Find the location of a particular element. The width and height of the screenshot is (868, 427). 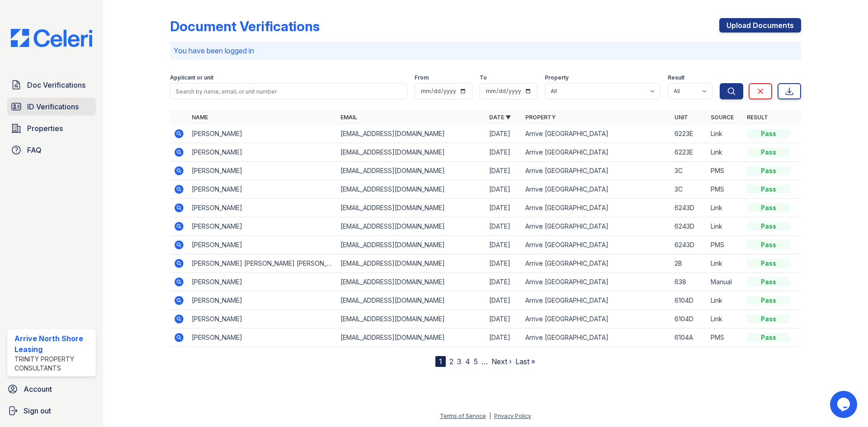

a: 2 is located at coordinates (451, 361).